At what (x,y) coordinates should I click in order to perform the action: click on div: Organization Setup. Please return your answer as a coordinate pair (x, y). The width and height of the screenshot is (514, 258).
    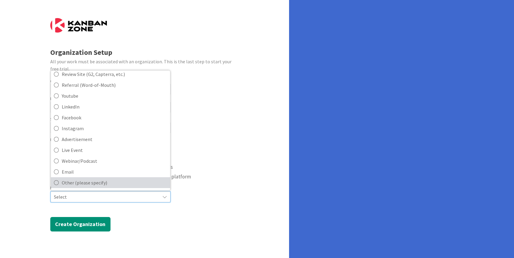
    Looking at the image, I should click on (145, 52).